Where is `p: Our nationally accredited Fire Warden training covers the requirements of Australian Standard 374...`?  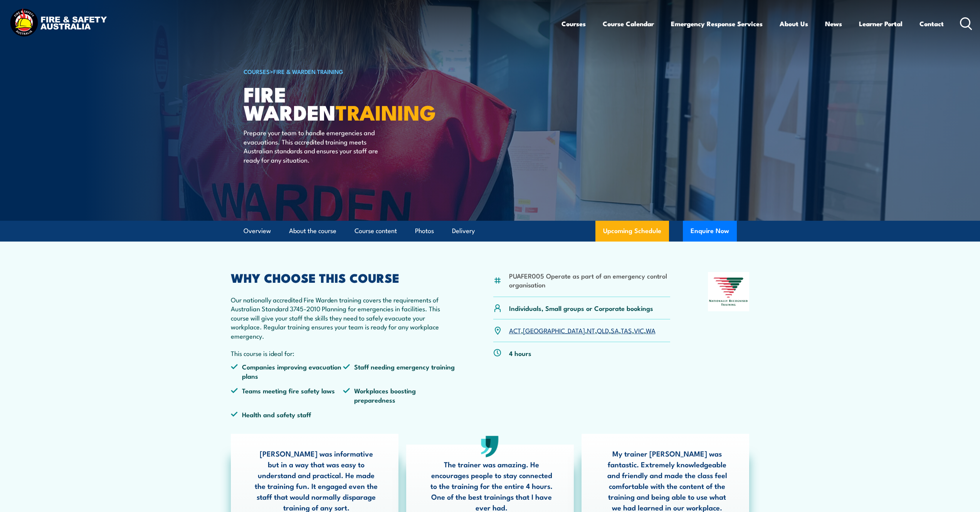 p: Our nationally accredited Fire Warden training covers the requirements of Australian Standard 374... is located at coordinates (343, 317).